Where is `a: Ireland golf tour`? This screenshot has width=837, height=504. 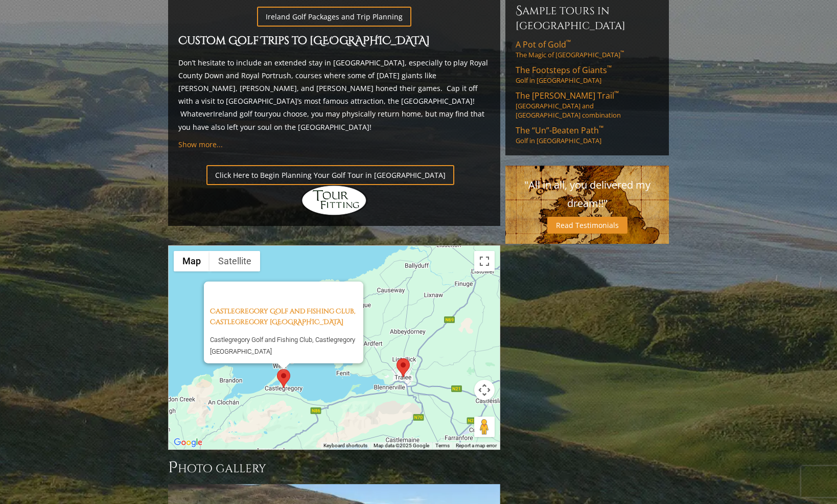
a: Ireland golf tour is located at coordinates (241, 113).